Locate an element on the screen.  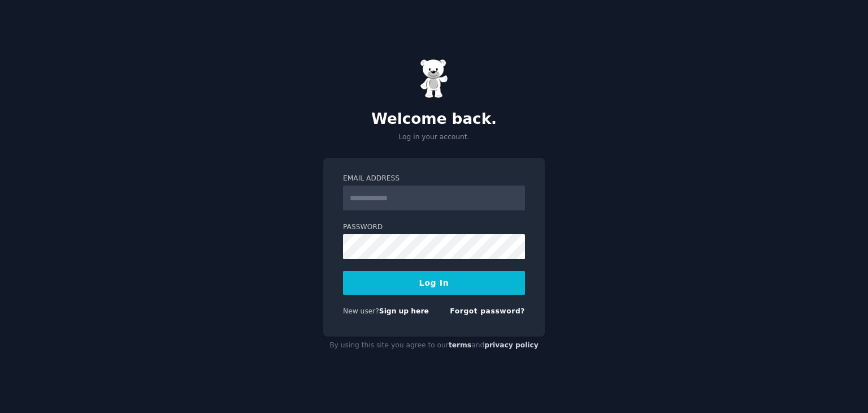
h2: Welcome back. is located at coordinates (434, 120).